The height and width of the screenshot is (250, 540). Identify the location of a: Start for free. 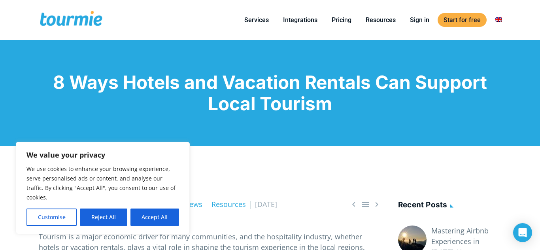
(462, 20).